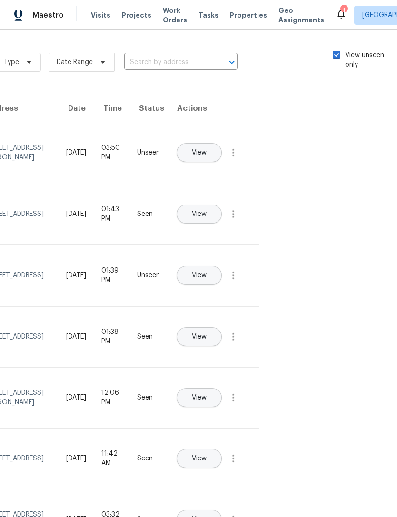 The width and height of the screenshot is (397, 517). Describe the element at coordinates (111, 337) in the screenshot. I see `div: 01:38 PM` at that location.